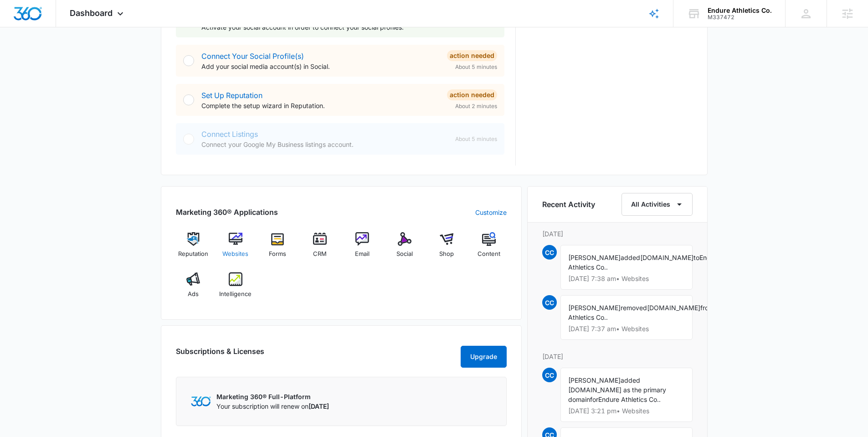  What do you see at coordinates (253, 56) in the screenshot?
I see `a: Connect Your Social Profile(s)` at bounding box center [253, 56].